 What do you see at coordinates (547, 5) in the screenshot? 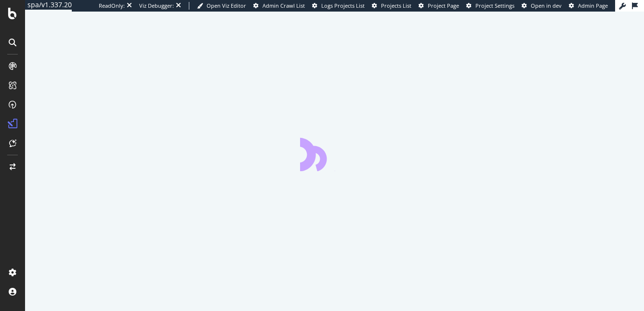
I see `span: Open in dev` at bounding box center [547, 5].